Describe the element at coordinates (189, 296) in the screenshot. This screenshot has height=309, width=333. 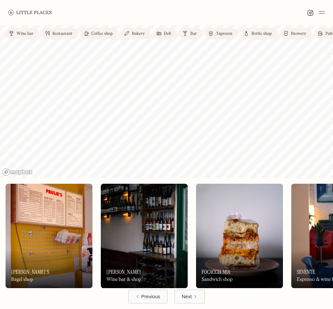
I see `a: Next Page` at that location.